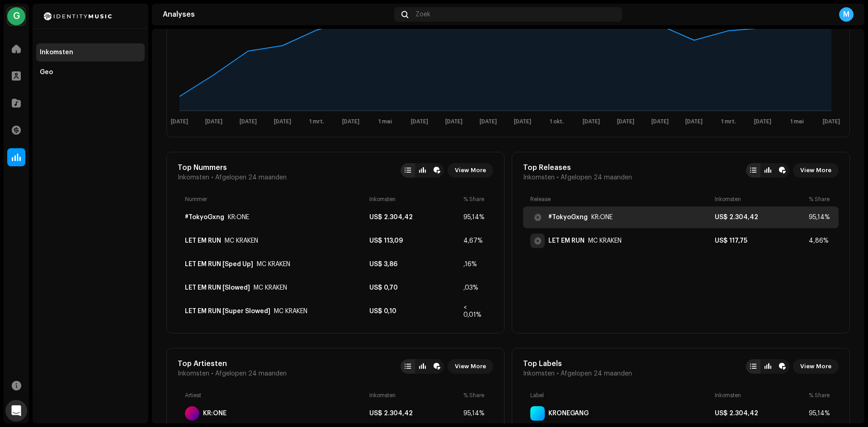 The width and height of the screenshot is (868, 427). Describe the element at coordinates (621, 396) in the screenshot. I see `div: Label` at that location.